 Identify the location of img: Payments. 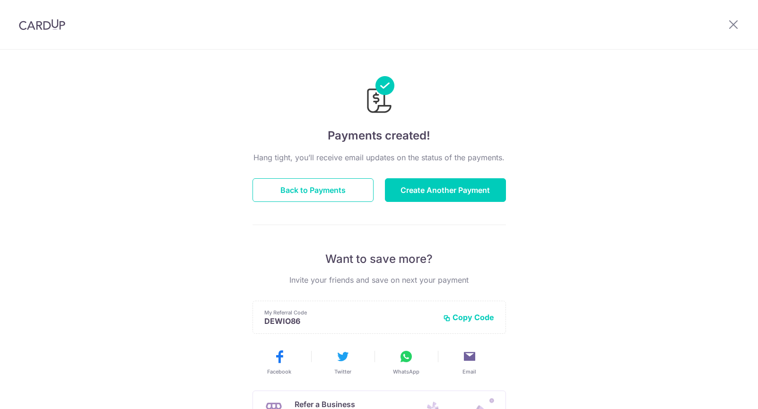
(379, 96).